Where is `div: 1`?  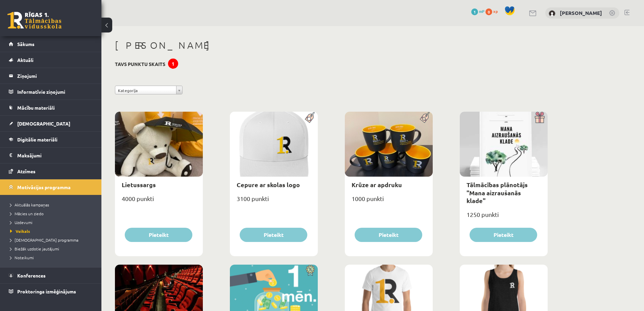 div: 1 is located at coordinates (173, 64).